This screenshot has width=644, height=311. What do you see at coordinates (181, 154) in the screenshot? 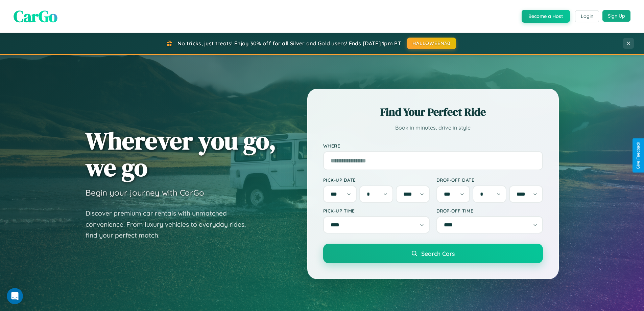
I see `h1: Wherever you go, we go` at bounding box center [181, 154].